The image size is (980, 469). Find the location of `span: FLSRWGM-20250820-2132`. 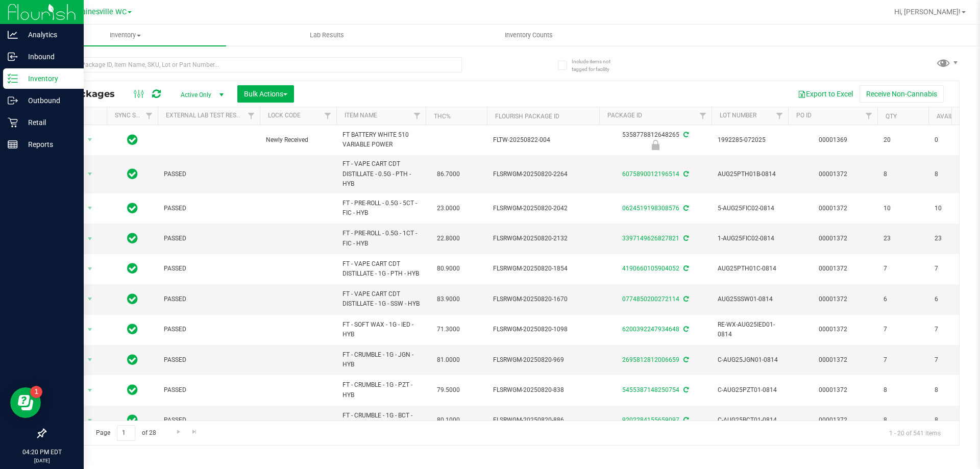

span: FLSRWGM-20250820-2132 is located at coordinates (543, 238).